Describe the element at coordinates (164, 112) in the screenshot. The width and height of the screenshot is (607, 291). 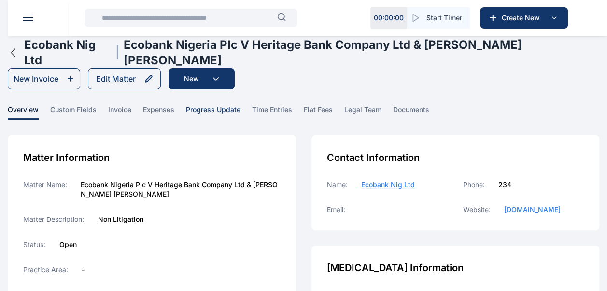
I see `a: expenses` at that location.